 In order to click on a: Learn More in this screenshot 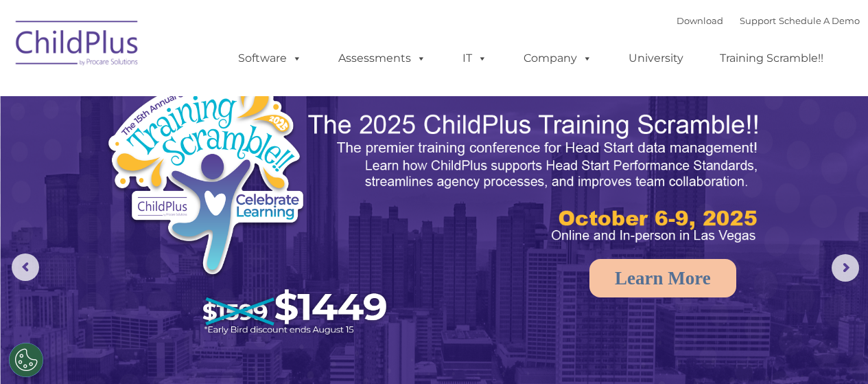, I will do `click(663, 278)`.